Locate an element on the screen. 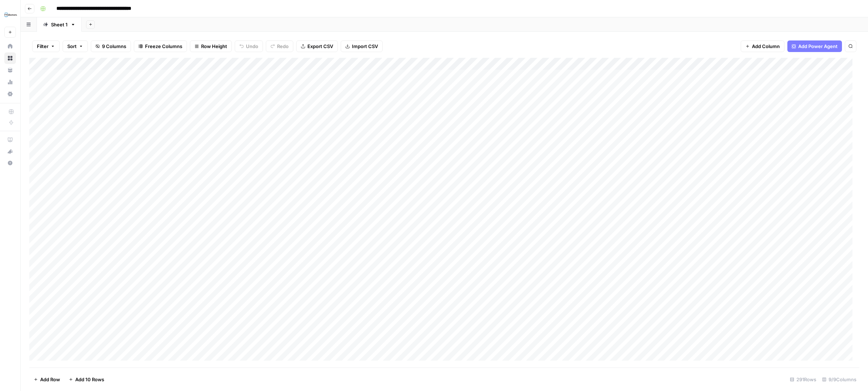 The image size is (868, 391). button: Add Row is located at coordinates (47, 380).